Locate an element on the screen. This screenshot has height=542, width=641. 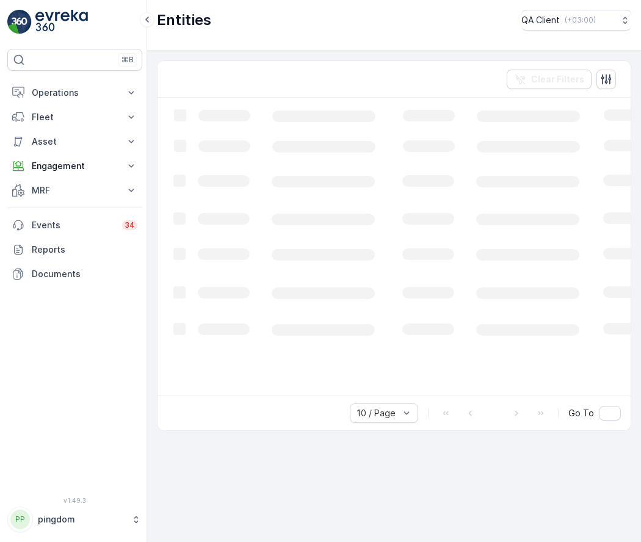
p: Operations is located at coordinates (74, 93).